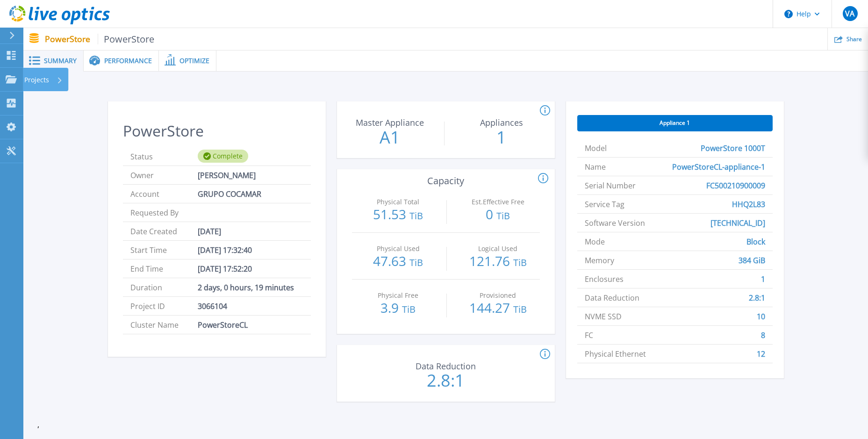 The height and width of the screenshot is (439, 868). Describe the element at coordinates (164, 156) in the screenshot. I see `span: Status` at that location.